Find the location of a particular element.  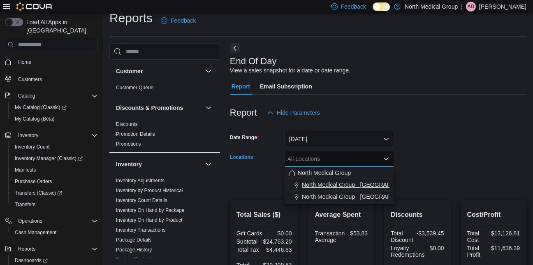

a: Inventory Manager (Classic) is located at coordinates (49, 158).